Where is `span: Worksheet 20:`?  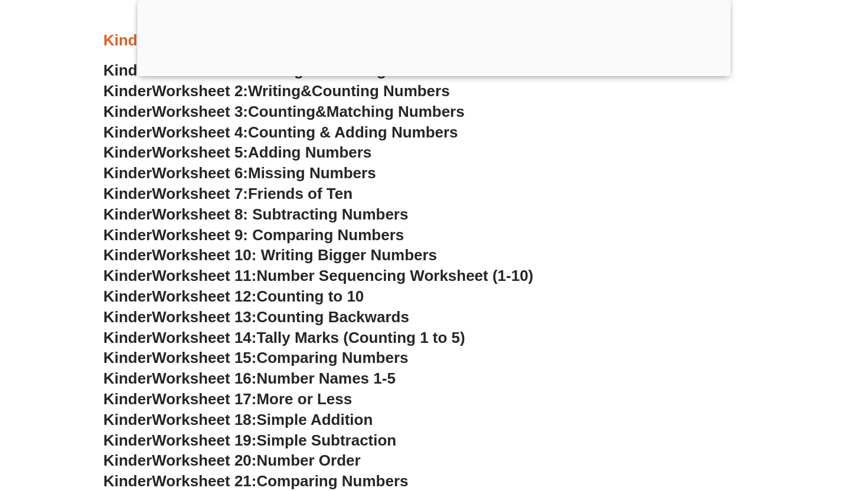
span: Worksheet 20: is located at coordinates (204, 461).